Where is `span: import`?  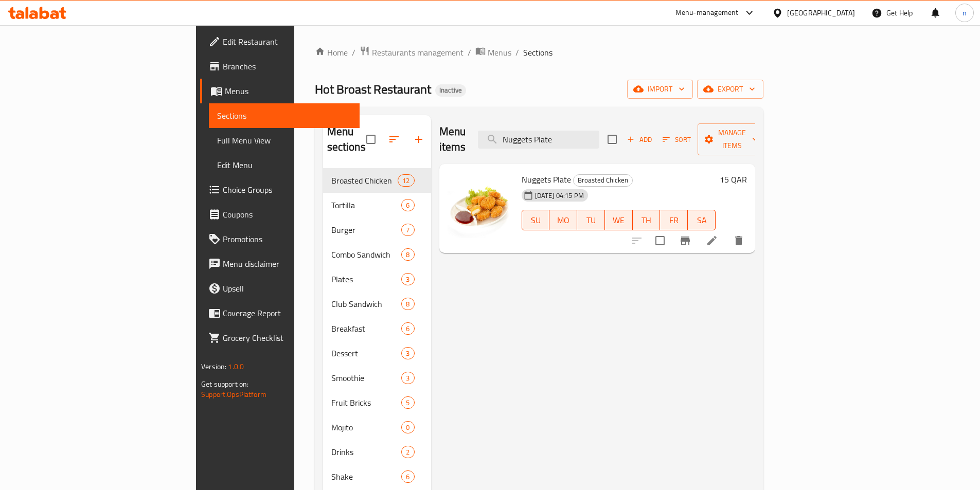 span: import is located at coordinates (660, 89).